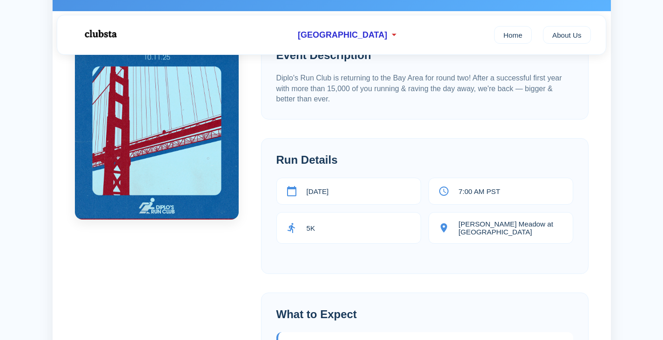 This screenshot has height=340, width=663. What do you see at coordinates (480, 191) in the screenshot?
I see `span: 7:00 AM PST` at bounding box center [480, 191].